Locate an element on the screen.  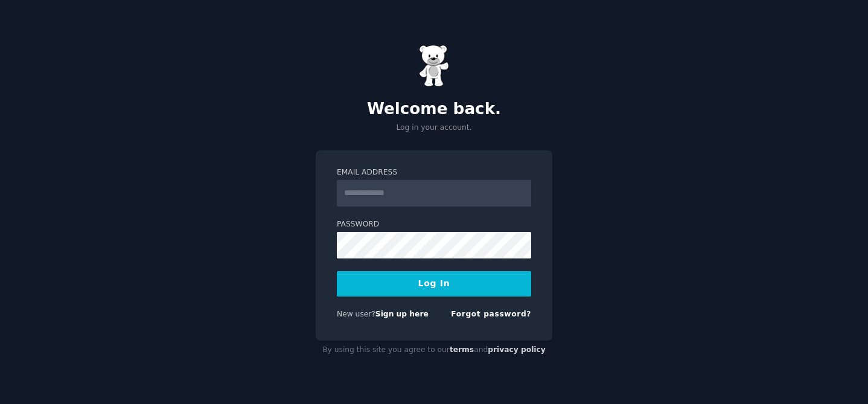
a: terms is located at coordinates (461, 350).